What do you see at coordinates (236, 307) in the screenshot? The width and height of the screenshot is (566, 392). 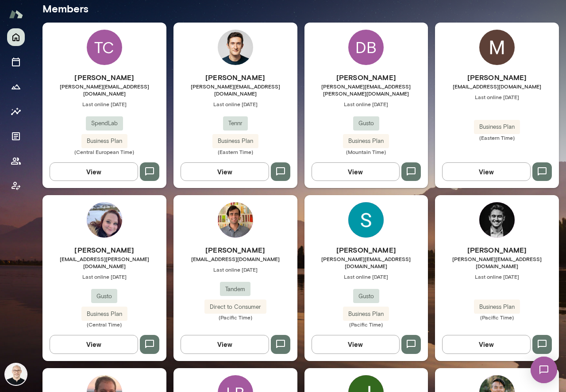 I see `span: Direct to Consumer` at bounding box center [236, 307].